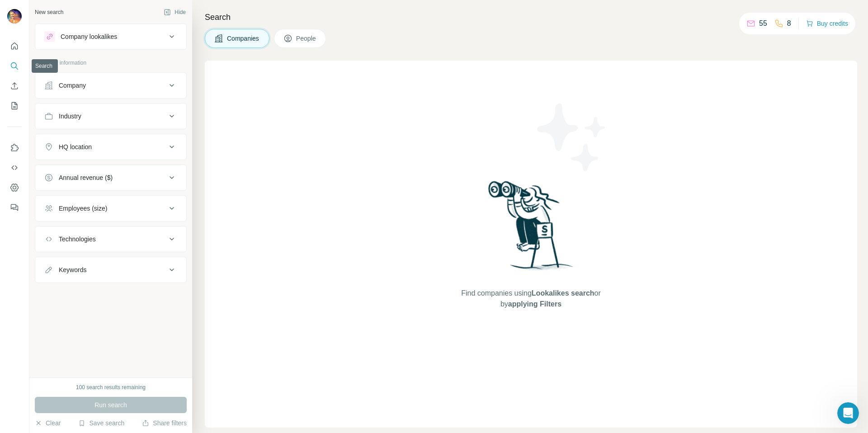  Describe the element at coordinates (789, 23) in the screenshot. I see `p: 8` at that location.